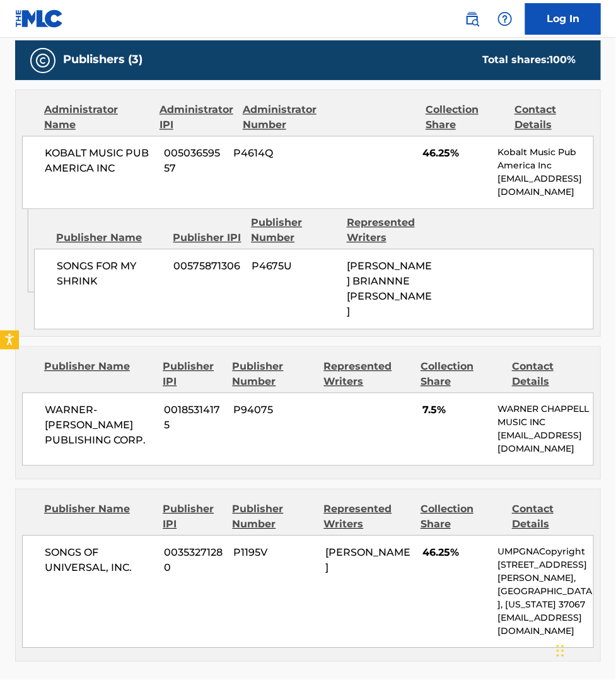 Image resolution: width=616 pixels, height=680 pixels. Describe the element at coordinates (295, 267) in the screenshot. I see `span: P4675U` at that location.